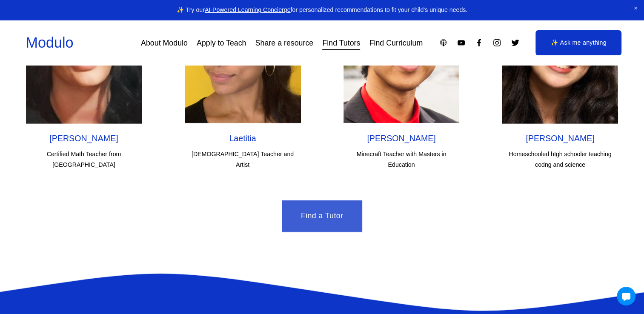  I want to click on a: Find Tutors, so click(341, 43).